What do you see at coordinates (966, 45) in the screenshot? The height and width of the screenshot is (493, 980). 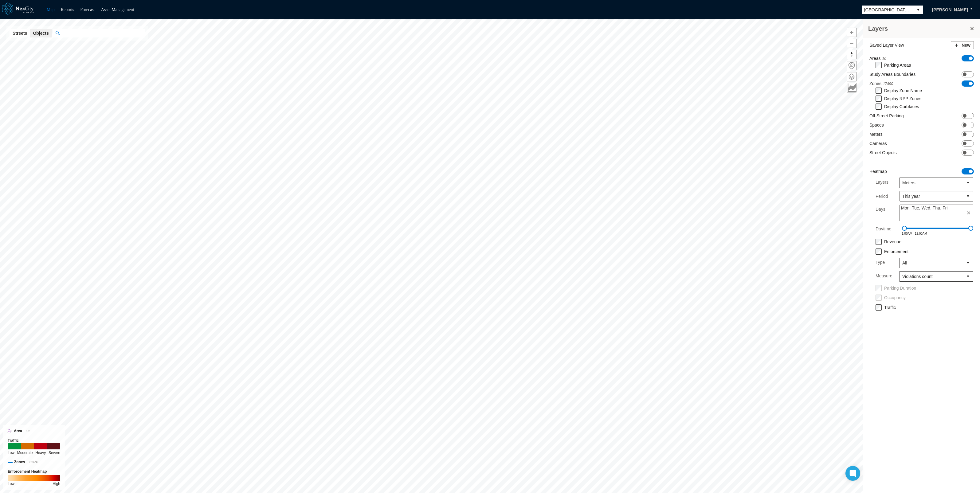 I see `span: New` at bounding box center [966, 45].